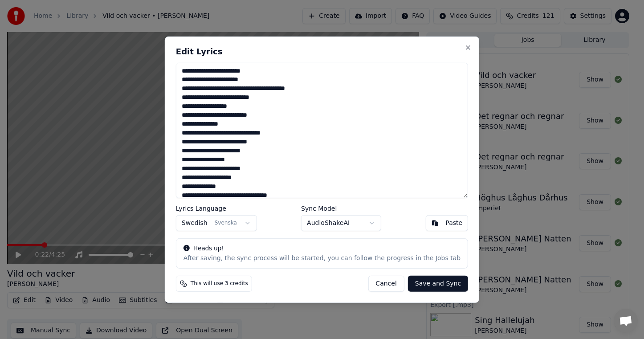 This screenshot has width=644, height=339. What do you see at coordinates (322, 249) in the screenshot?
I see `div: Heads up!` at bounding box center [322, 249].